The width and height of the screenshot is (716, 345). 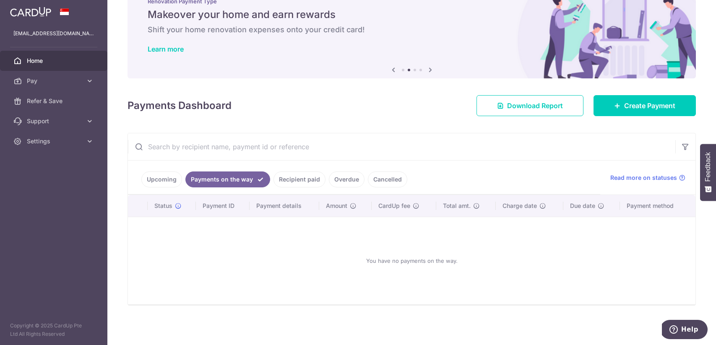 I want to click on span: Charge date, so click(x=520, y=206).